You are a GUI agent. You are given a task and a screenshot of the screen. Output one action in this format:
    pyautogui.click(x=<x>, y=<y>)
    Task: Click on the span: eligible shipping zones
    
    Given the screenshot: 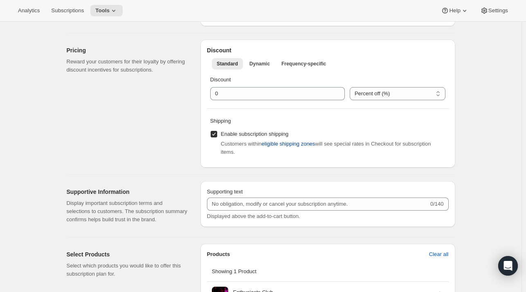 What is the action you would take?
    pyautogui.click(x=289, y=144)
    